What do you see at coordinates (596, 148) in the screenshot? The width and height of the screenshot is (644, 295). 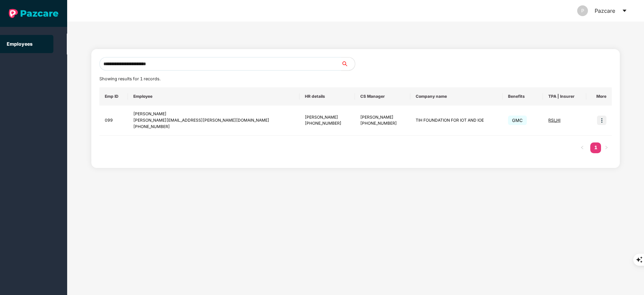 I see `li: 1` at bounding box center [596, 148].